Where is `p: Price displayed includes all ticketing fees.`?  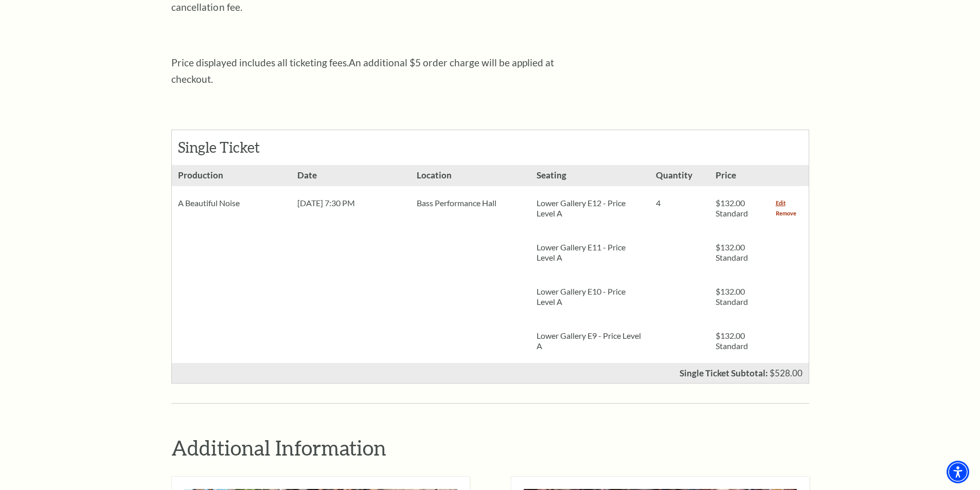 p: Price displayed includes all ticketing fees. is located at coordinates (366, 71).